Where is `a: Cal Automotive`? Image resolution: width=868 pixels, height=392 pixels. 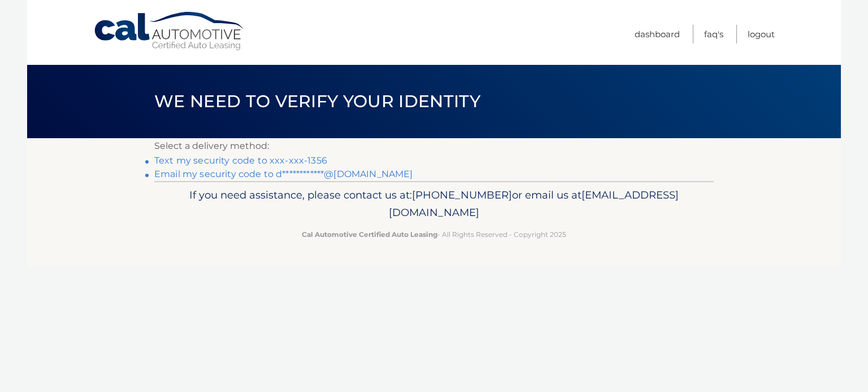 a: Cal Automotive is located at coordinates (170, 31).